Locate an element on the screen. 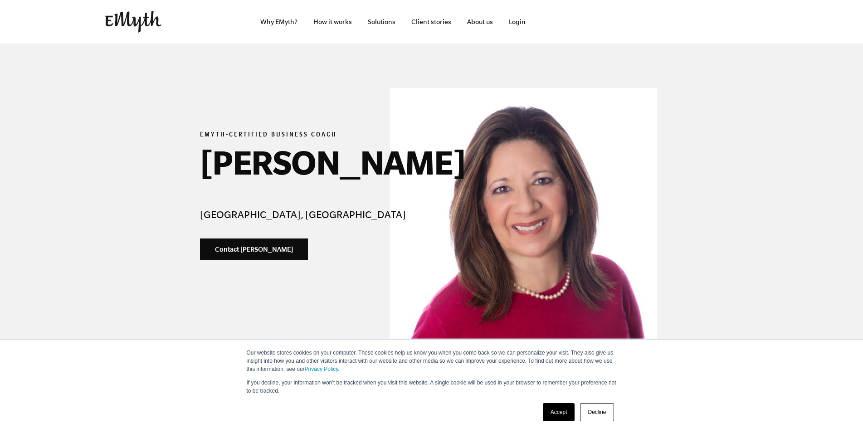 Image resolution: width=863 pixels, height=433 pixels. h6: EMyth-Certified Business Coach is located at coordinates (309, 136).